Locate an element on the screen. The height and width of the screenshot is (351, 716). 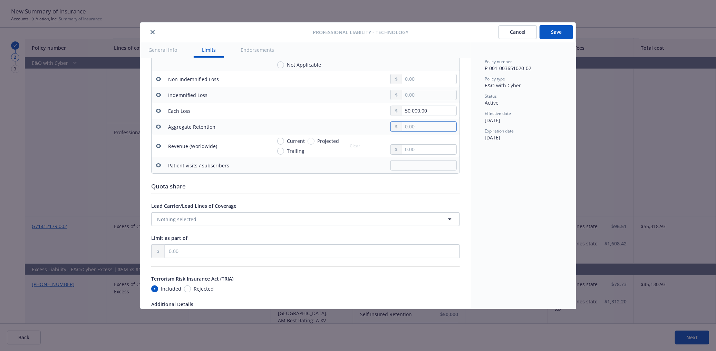
span: Current is located at coordinates (296, 141).